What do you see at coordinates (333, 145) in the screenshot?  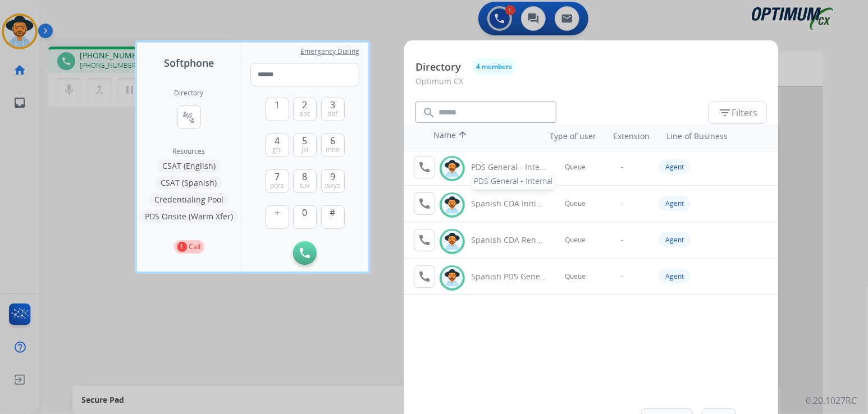 I see `button: 6mno` at bounding box center [333, 145].